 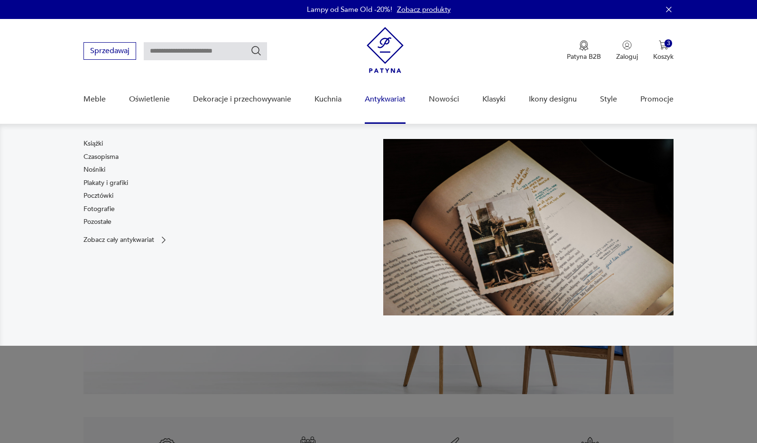 I want to click on a: Ikony designu, so click(x=553, y=99).